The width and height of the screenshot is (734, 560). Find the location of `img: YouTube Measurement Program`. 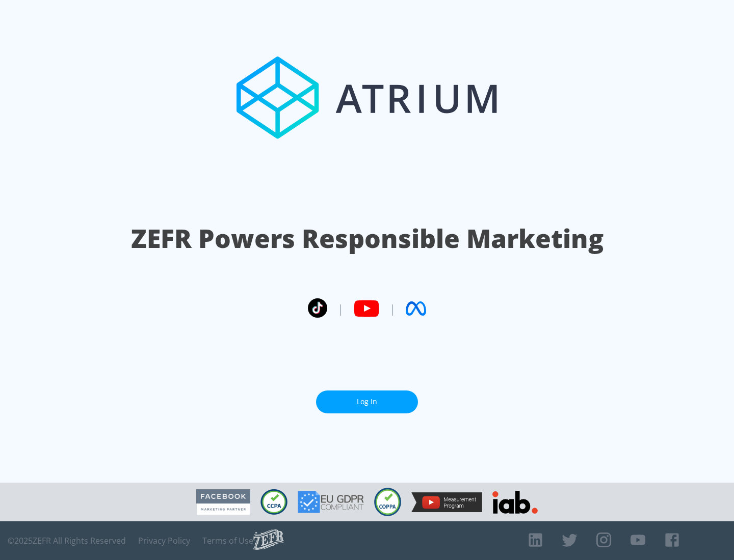

img: YouTube Measurement Program is located at coordinates (446, 503).